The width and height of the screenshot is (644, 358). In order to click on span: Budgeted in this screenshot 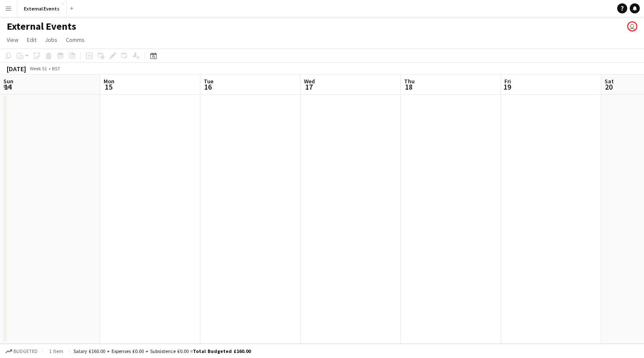, I will do `click(25, 351)`.